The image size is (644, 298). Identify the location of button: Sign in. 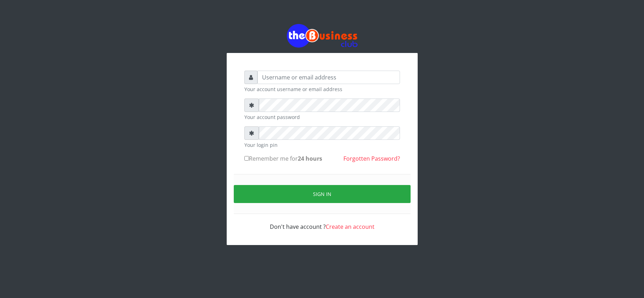
(322, 194).